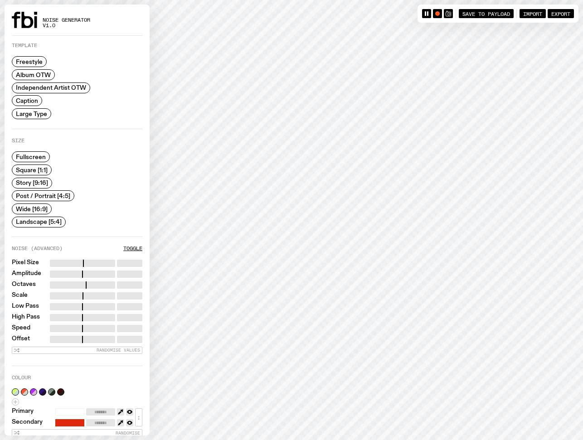  What do you see at coordinates (561, 14) in the screenshot?
I see `button: Export` at bounding box center [561, 14].